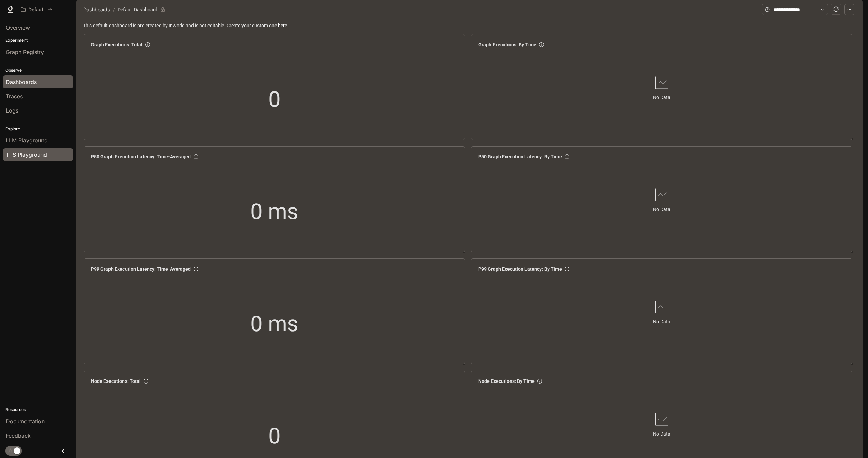 This screenshot has width=868, height=458. What do you see at coordinates (36, 9) in the screenshot?
I see `p: Default` at bounding box center [36, 9].